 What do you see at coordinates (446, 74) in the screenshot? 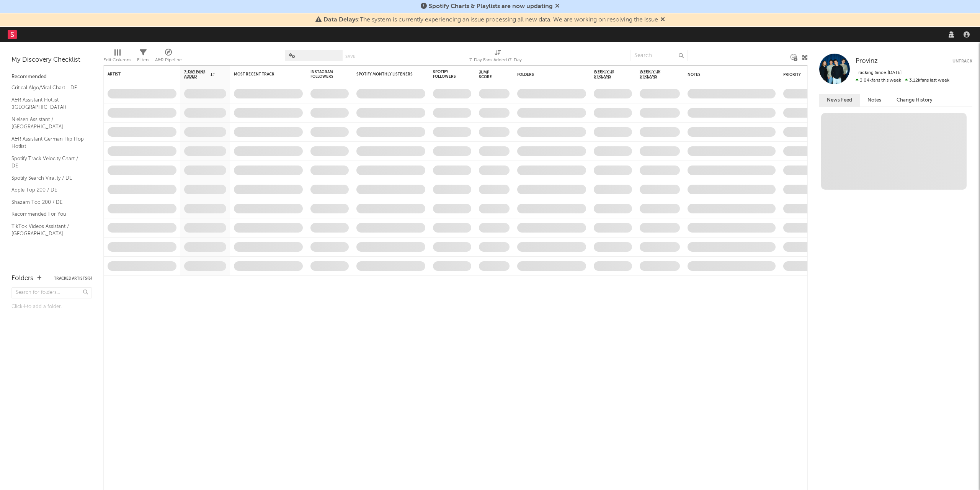
I see `div: Spotify Followers` at bounding box center [446, 74].